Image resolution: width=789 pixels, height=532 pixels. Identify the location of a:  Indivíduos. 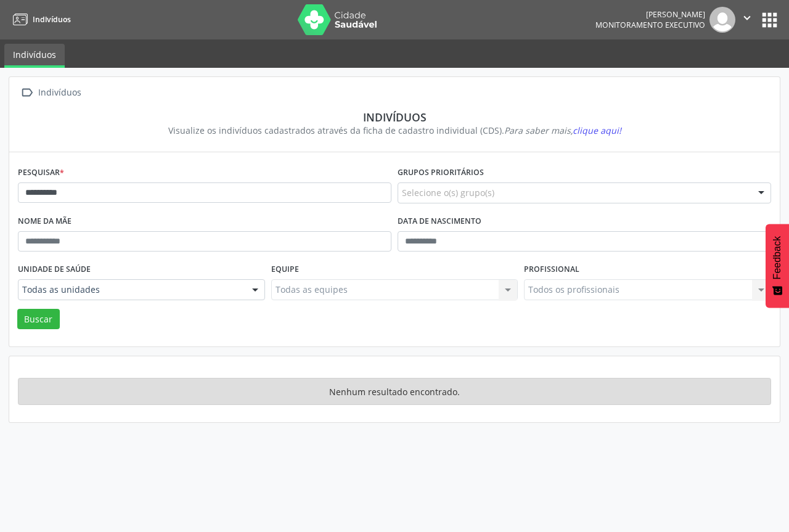
(50, 92).